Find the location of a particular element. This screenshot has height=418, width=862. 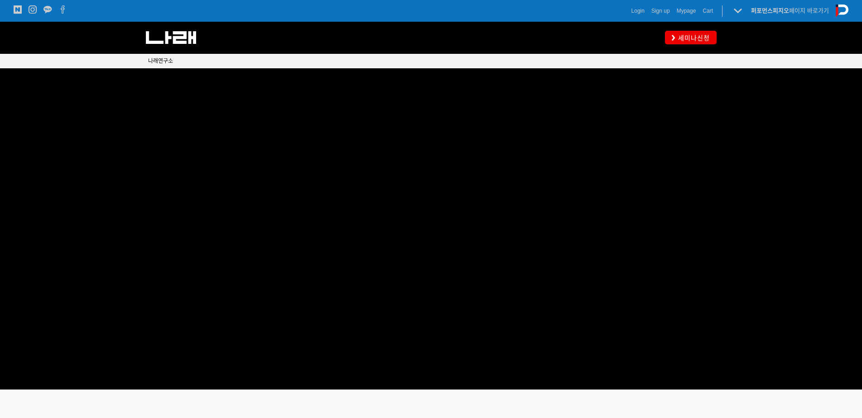

span: Mypage is located at coordinates (686, 11).